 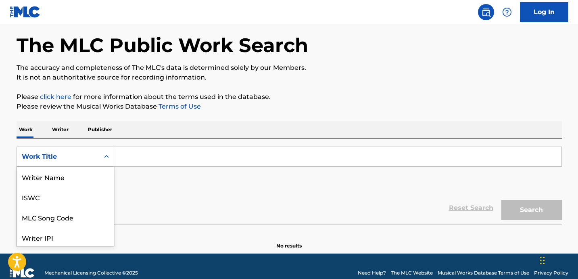 I want to click on p: The accuracy and completeness of The MLC's data is determined solely by our Members., so click(x=289, y=68).